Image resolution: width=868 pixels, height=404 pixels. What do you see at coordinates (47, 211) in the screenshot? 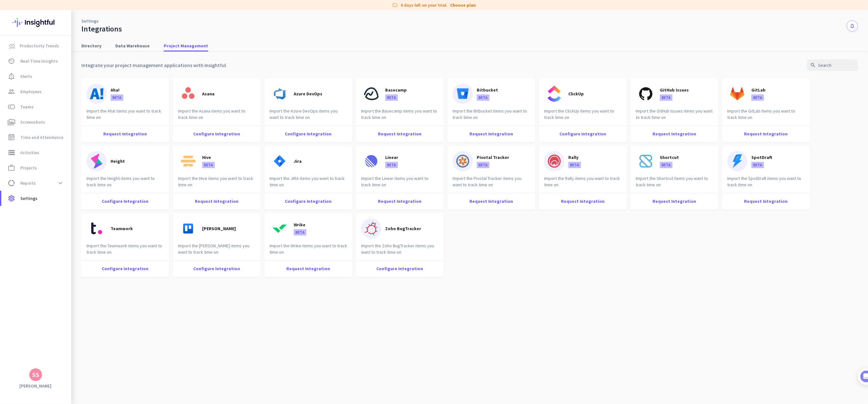
I see `button: Messages` at bounding box center [47, 211].